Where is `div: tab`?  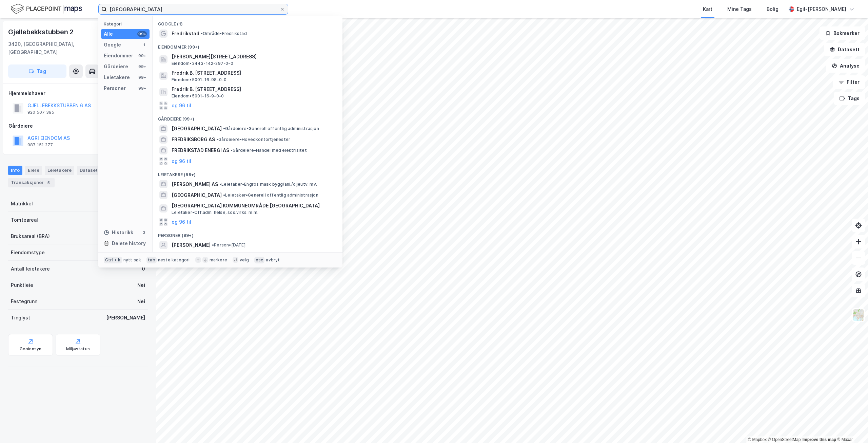 div: tab is located at coordinates (152, 260).